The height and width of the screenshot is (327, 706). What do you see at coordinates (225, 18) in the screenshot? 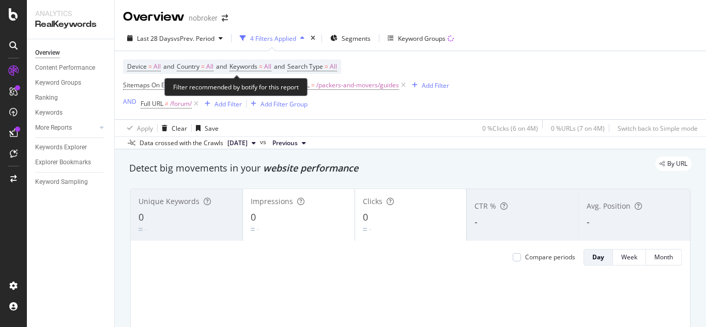
I see `div: arrow-right-arrow-left` at bounding box center [225, 18].